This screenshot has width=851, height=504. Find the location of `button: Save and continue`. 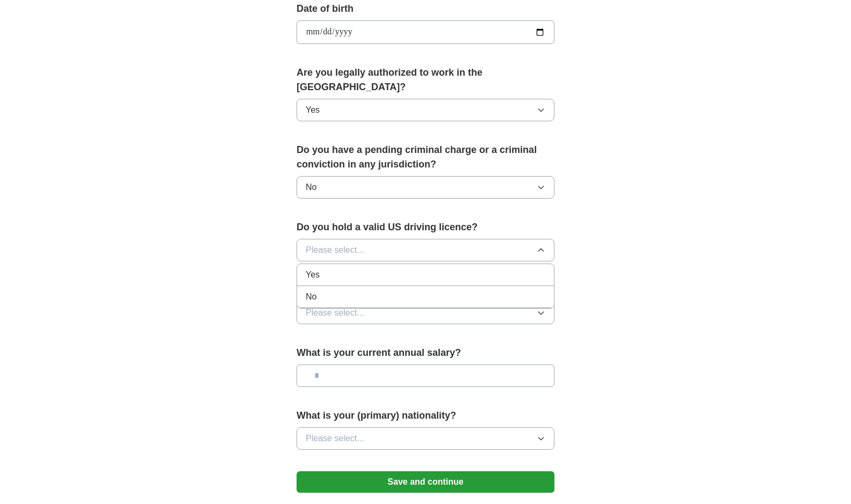

button: Save and continue is located at coordinates (425, 482).